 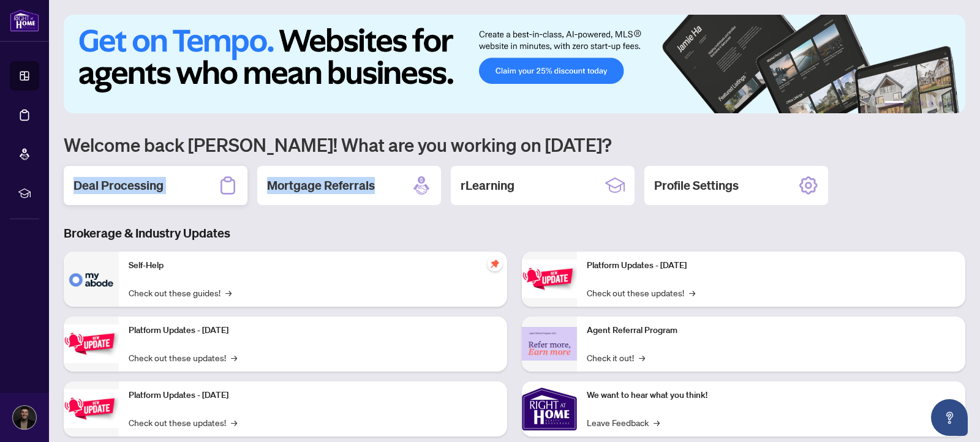 I want to click on button: Open asap, so click(x=949, y=418).